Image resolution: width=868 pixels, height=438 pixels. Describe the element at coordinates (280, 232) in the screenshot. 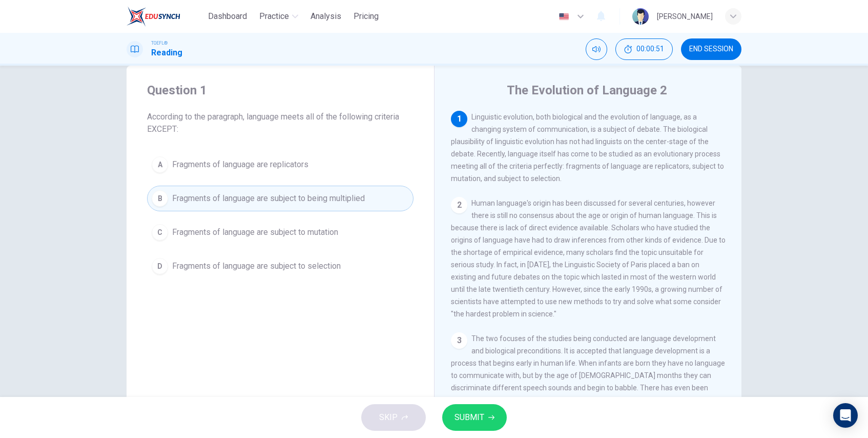

I see `button: CFragments of language are subject to mutation` at that location.